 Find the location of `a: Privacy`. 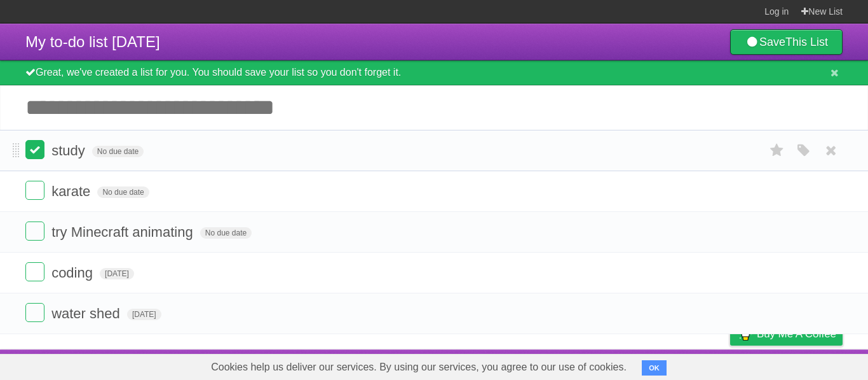

a: Privacy is located at coordinates (731, 365).